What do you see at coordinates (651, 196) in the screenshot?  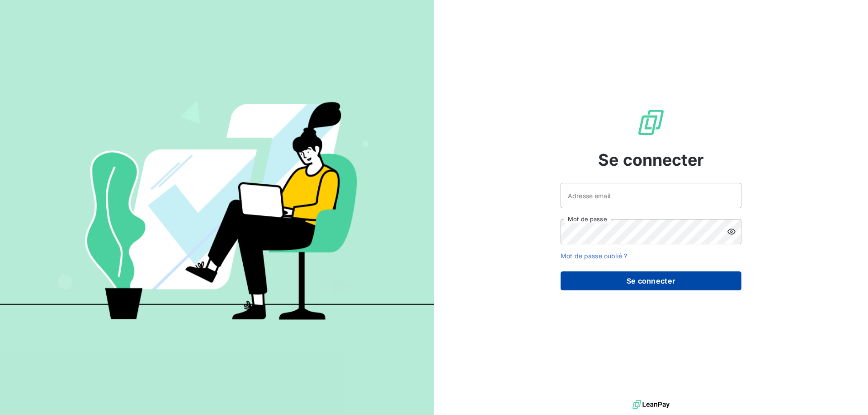 I see `input: placeholder` at bounding box center [651, 196].